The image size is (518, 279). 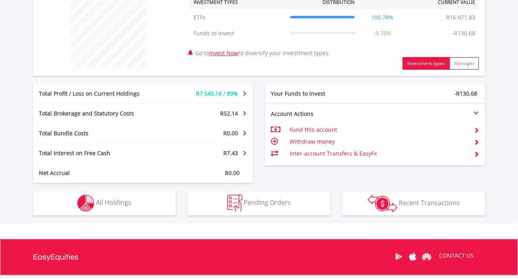 What do you see at coordinates (229, 113) in the screenshot?
I see `span: R52.14` at bounding box center [229, 113].